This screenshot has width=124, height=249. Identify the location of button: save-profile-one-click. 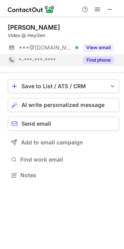
(64, 86).